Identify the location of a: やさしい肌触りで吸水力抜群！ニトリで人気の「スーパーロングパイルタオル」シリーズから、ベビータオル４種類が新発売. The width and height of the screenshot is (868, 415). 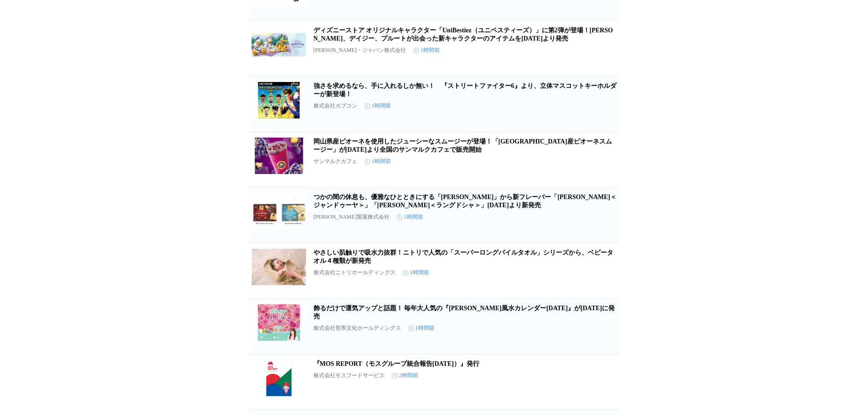
(464, 256).